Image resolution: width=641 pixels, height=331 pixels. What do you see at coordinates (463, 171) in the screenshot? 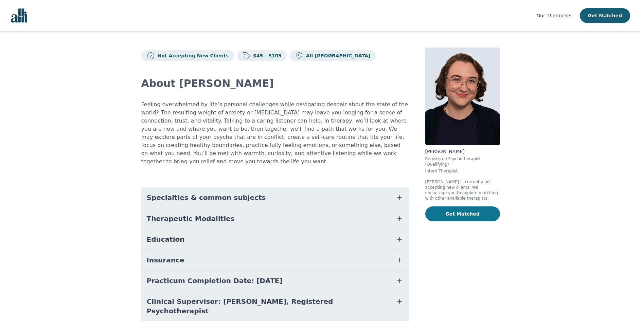
I see `p: Intern Therapist` at bounding box center [463, 171].